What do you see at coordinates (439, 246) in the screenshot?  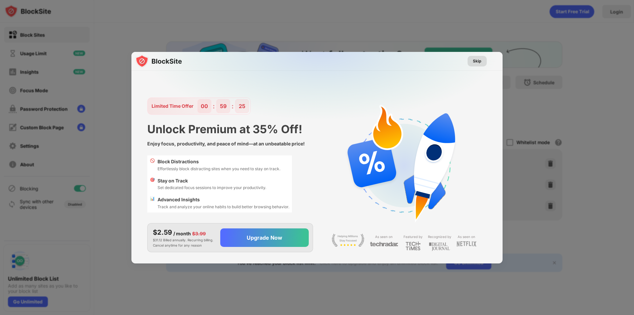 I see `img: light-digital-journal.svg` at bounding box center [439, 246].